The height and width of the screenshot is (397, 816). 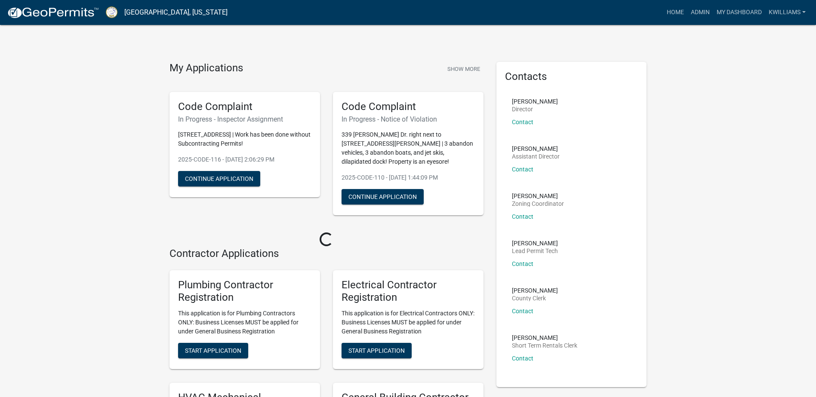 What do you see at coordinates (544, 346) in the screenshot?
I see `p: Short Term Rentals Clerk` at bounding box center [544, 346].